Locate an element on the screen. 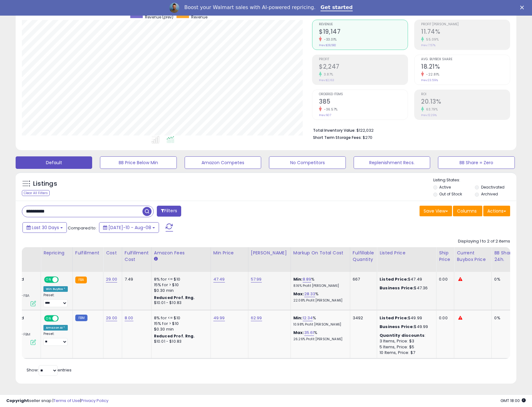 The height and width of the screenshot is (407, 532). button: Default is located at coordinates (53, 163).